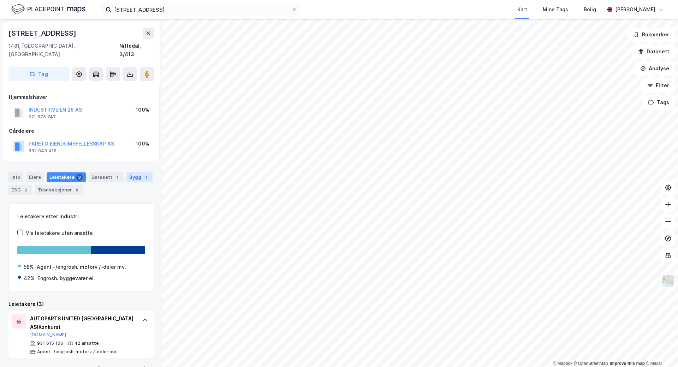  I want to click on div: Hjemmelshaver, so click(81, 97).